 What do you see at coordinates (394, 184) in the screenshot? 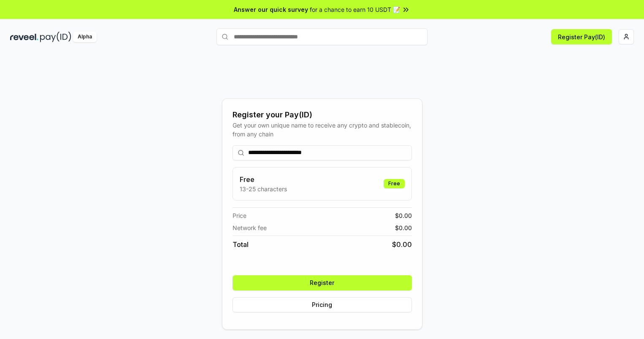
I see `div: Free` at bounding box center [394, 184].